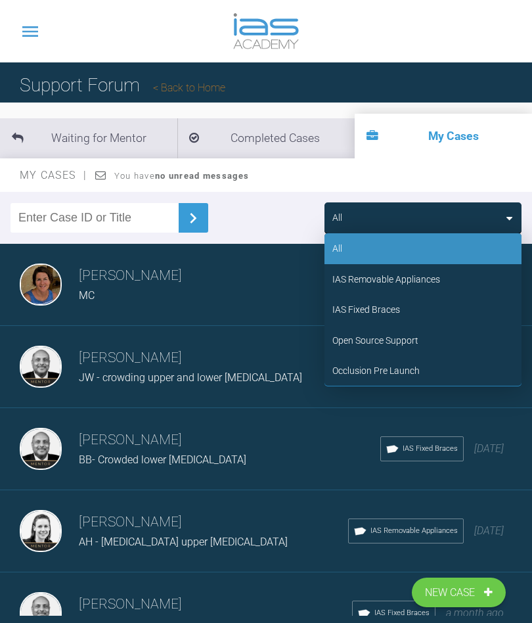 Image resolution: width=532 pixels, height=623 pixels. Describe the element at coordinates (376, 371) in the screenshot. I see `div: Occlusion Pre Launch` at that location.